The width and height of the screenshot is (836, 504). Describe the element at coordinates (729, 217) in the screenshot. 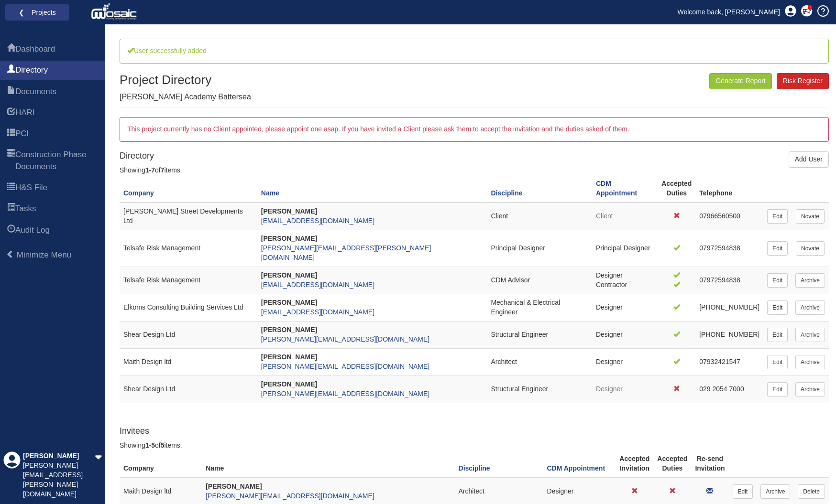

I see `td: 07966560500` at that location.